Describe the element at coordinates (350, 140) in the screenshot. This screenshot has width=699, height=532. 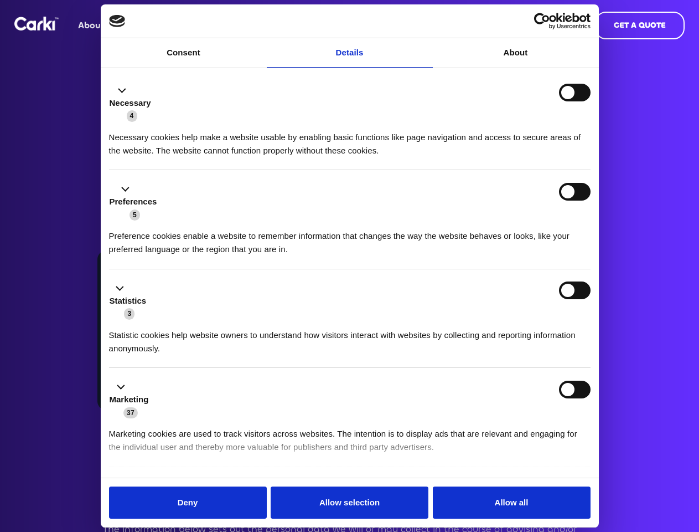
I see `div: Necessary cookies help make a website usable by enabling basic functions like page navigation and...` at that location.